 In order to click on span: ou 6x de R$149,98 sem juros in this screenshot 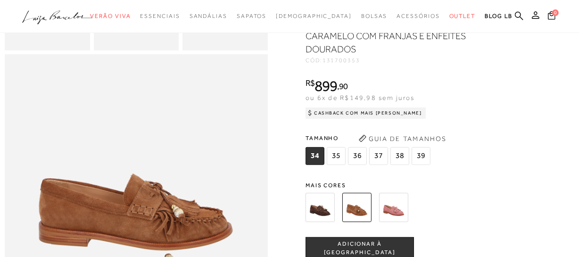, I will do `click(360, 98)`.